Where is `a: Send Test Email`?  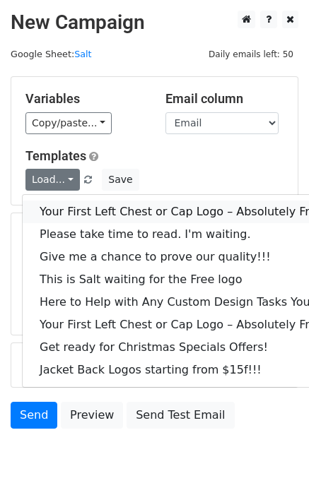
a: Send Test Email is located at coordinates (180, 415).